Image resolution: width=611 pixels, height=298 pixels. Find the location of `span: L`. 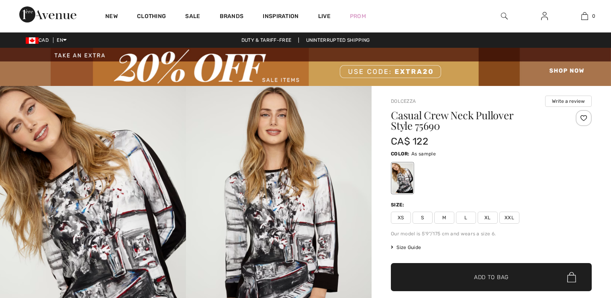

span: L is located at coordinates (466, 218).